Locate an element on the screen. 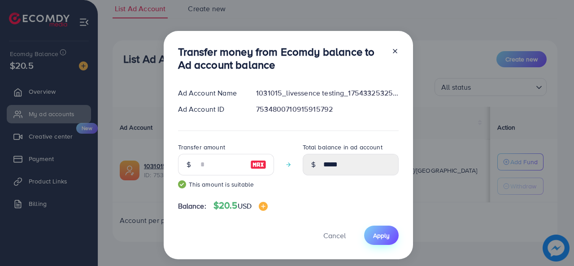  div: Ad Account Name is located at coordinates (210, 93).